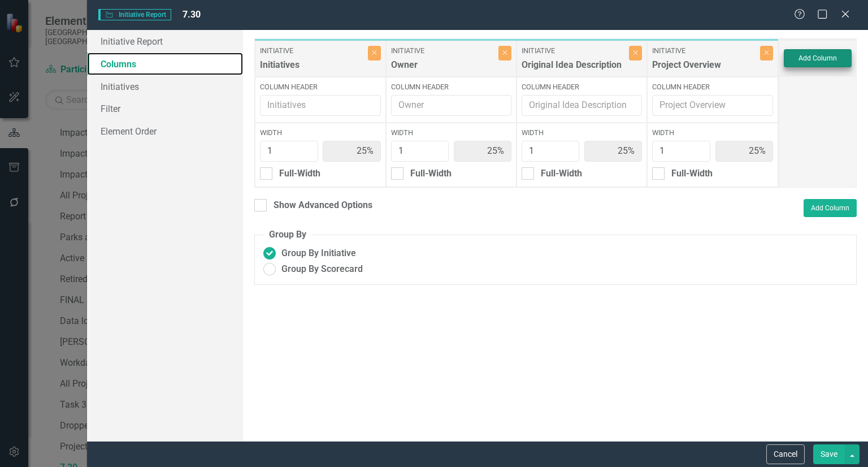 This screenshot has width=868, height=467. I want to click on button: Cancel, so click(786, 454).